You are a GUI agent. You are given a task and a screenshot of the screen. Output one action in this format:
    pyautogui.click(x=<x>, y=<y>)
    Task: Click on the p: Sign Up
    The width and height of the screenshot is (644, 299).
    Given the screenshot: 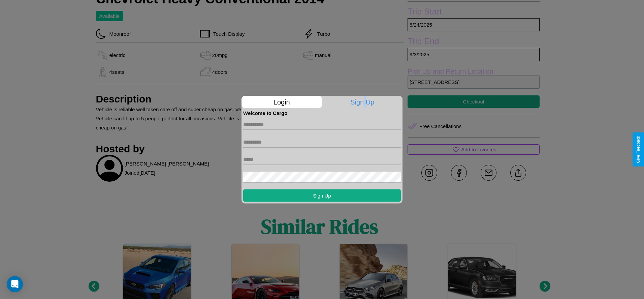 What is the action you would take?
    pyautogui.click(x=362, y=102)
    